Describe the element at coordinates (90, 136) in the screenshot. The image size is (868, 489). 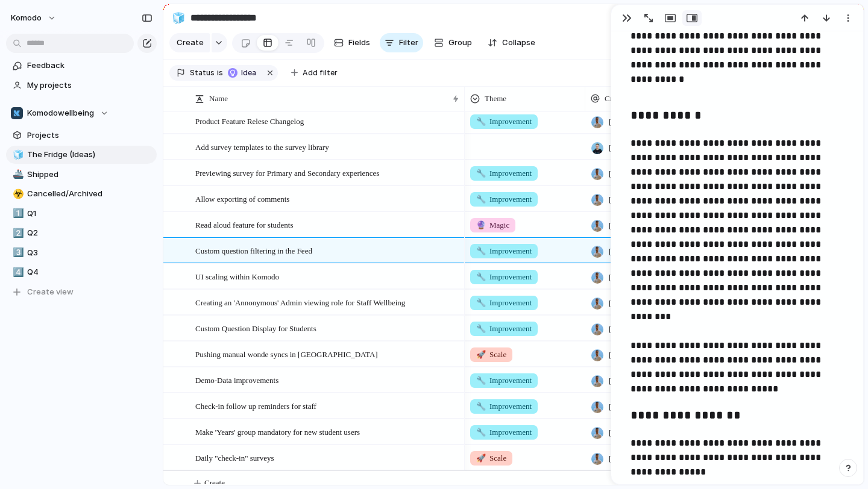
I see `span: Projects` at that location.